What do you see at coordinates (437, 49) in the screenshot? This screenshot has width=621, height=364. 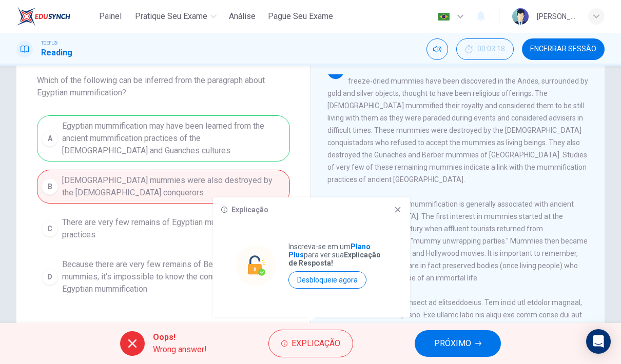 I see `div: Silenciar` at bounding box center [437, 49].